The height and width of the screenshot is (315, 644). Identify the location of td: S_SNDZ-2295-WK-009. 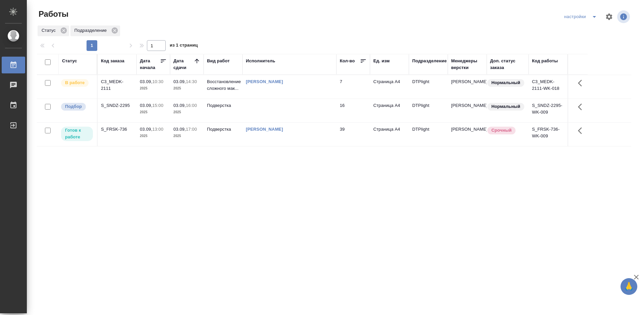
(548, 110).